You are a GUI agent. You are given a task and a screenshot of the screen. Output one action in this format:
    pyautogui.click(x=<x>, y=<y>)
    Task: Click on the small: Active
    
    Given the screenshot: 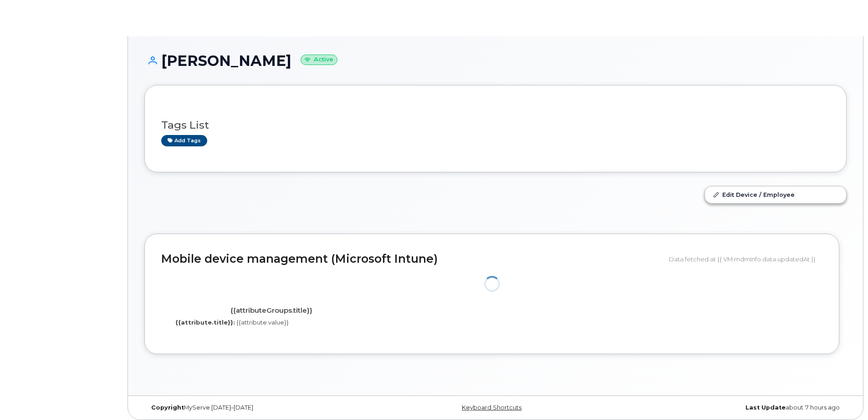 What is the action you would take?
    pyautogui.click(x=319, y=60)
    